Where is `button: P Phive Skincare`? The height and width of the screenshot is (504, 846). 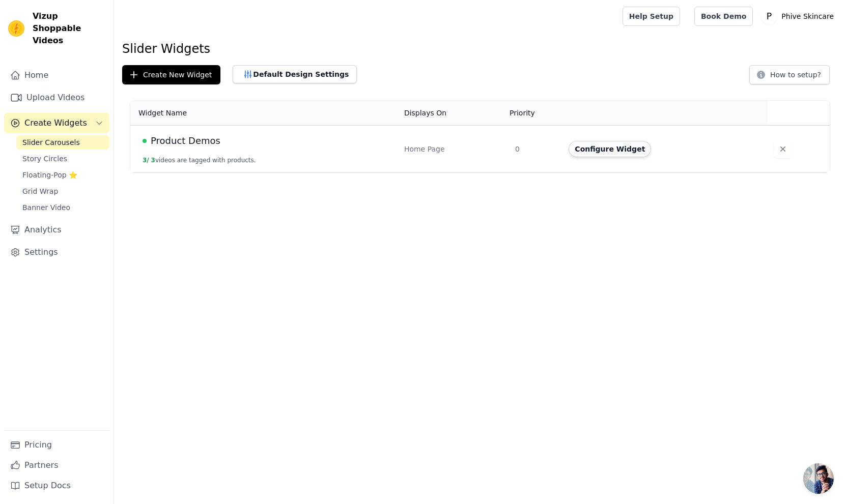
button: P Phive Skincare is located at coordinates (799, 16).